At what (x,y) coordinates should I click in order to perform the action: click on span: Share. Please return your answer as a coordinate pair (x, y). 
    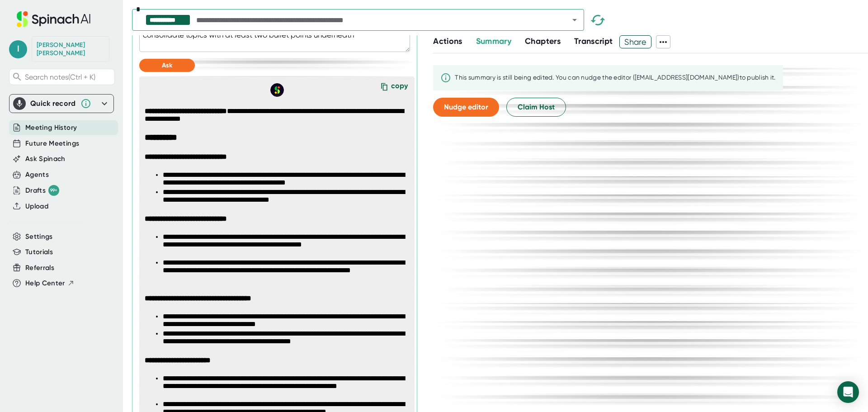
    Looking at the image, I should click on (635, 41).